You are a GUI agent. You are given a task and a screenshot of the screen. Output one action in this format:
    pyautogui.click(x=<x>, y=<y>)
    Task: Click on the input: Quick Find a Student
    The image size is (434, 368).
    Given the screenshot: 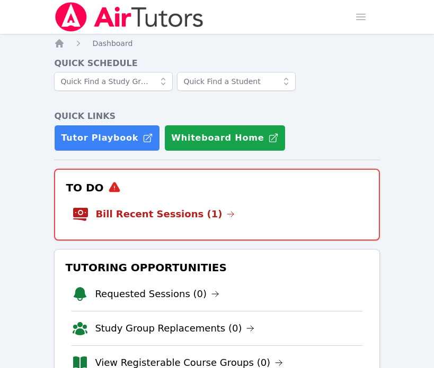 What is the action you would take?
    pyautogui.click(x=236, y=82)
    